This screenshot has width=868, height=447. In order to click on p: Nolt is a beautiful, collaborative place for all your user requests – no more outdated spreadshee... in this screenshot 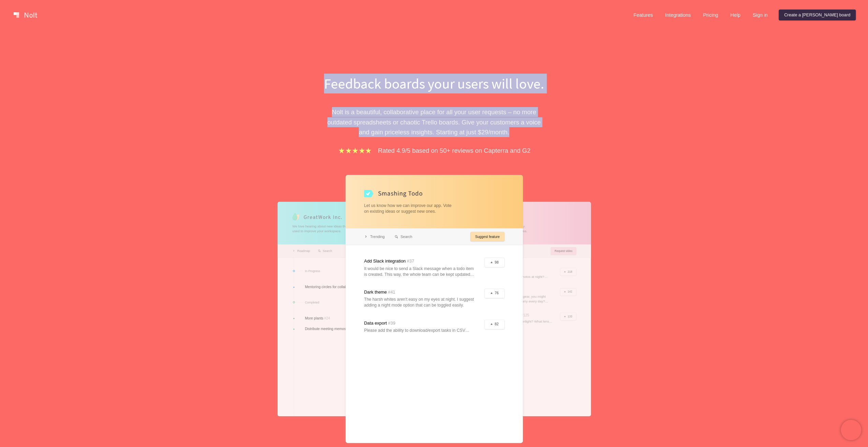, I will do `click(434, 122)`.